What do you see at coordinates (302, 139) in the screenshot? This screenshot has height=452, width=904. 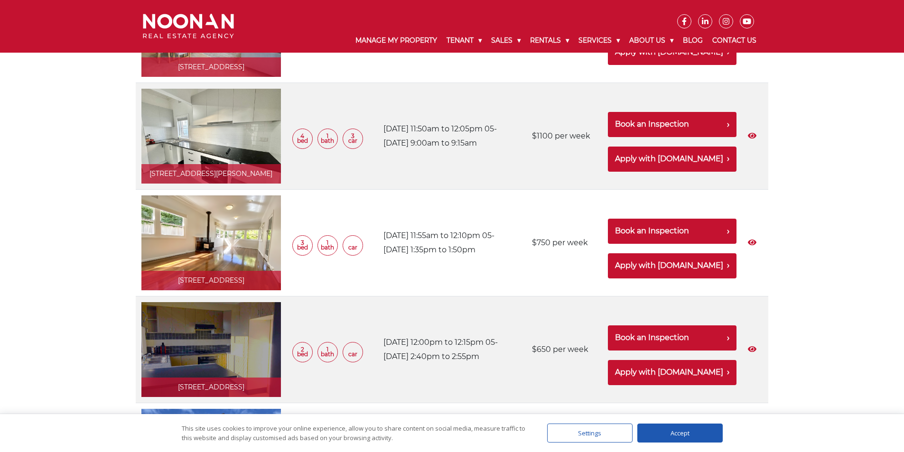 I see `span: 4 Bed` at bounding box center [302, 139].